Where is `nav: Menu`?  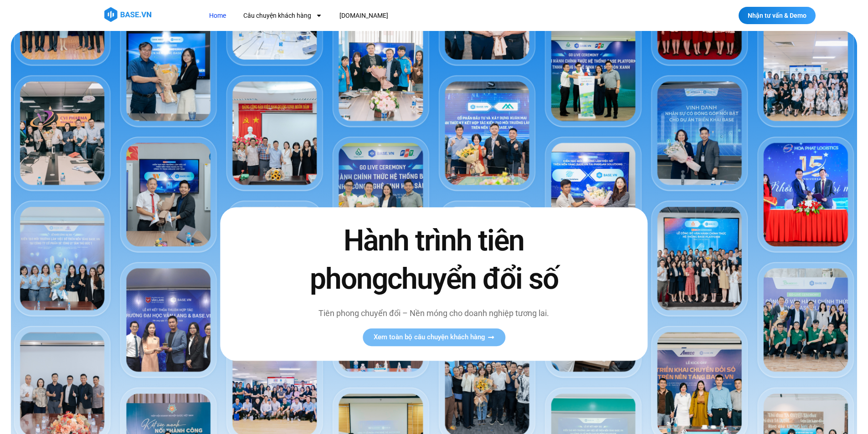
nav: Menu is located at coordinates (379, 16).